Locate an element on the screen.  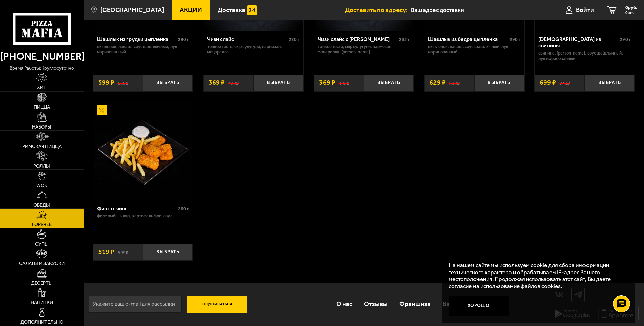
p: На нашем сайте мы используем cookie для сбора информации технического характера и обрабатываем IP... is located at coordinates (536, 276).